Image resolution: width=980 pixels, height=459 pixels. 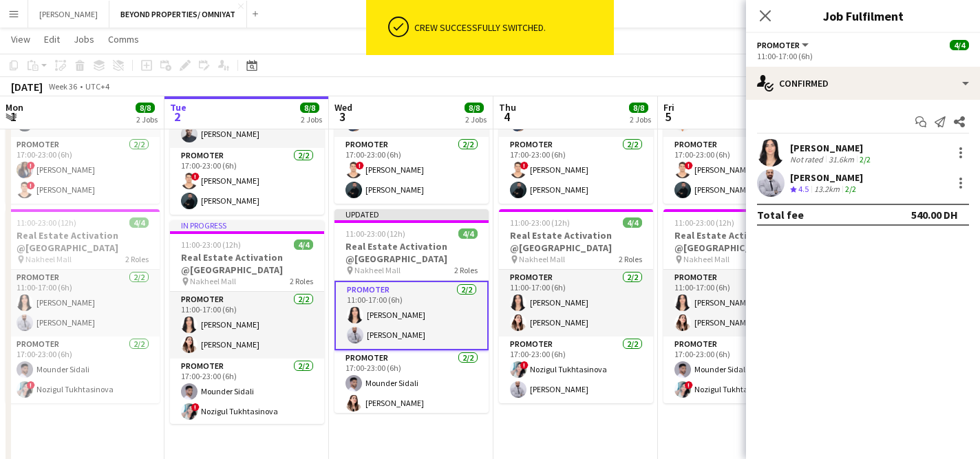 What do you see at coordinates (667, 116) in the screenshot?
I see `span: 5` at bounding box center [667, 116].